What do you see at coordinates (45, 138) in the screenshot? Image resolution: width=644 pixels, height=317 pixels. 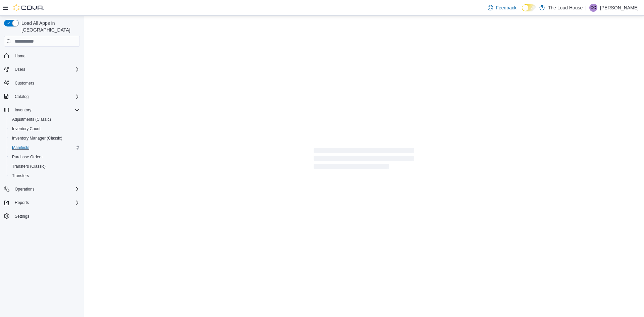 I see `button: Inventory Manager (Classic)` at bounding box center [45, 138].